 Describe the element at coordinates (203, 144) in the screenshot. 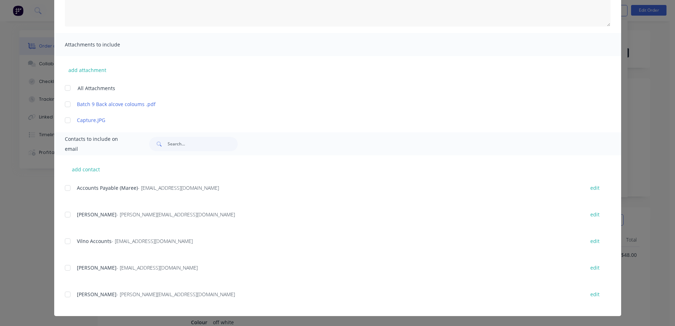

I see `input: Search...` at that location.